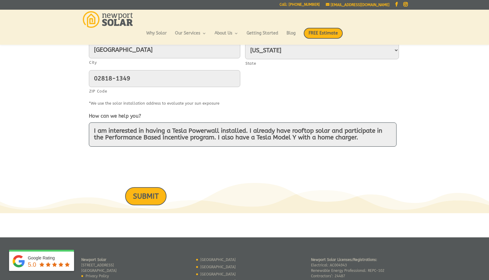  Describe the element at coordinates (32, 265) in the screenshot. I see `span: 5.0` at that location.